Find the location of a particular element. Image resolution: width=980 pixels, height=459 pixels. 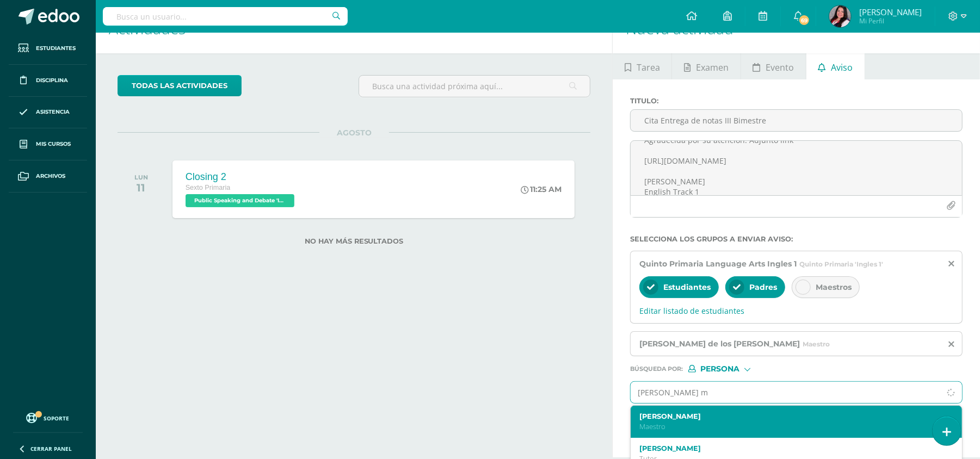

label: Titulo : is located at coordinates (796, 100).